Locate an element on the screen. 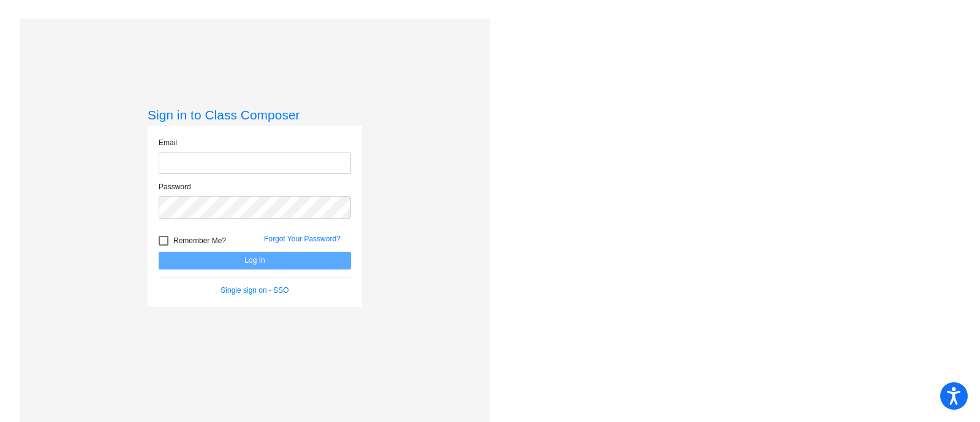 The image size is (980, 422). span: Remember Me? is located at coordinates (200, 241).